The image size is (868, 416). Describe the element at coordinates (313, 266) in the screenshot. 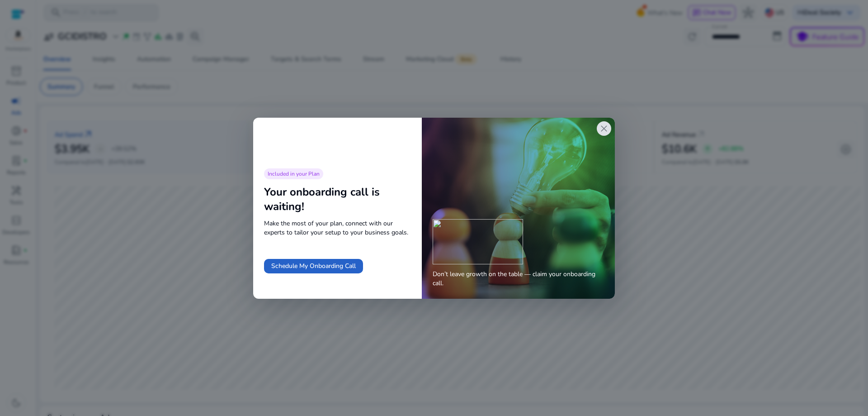

I see `button: Schedule My Onboarding Call` at that location.